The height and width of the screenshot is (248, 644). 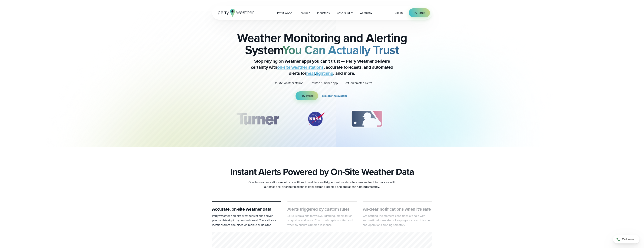 I want to click on span: Company, so click(x=366, y=13).